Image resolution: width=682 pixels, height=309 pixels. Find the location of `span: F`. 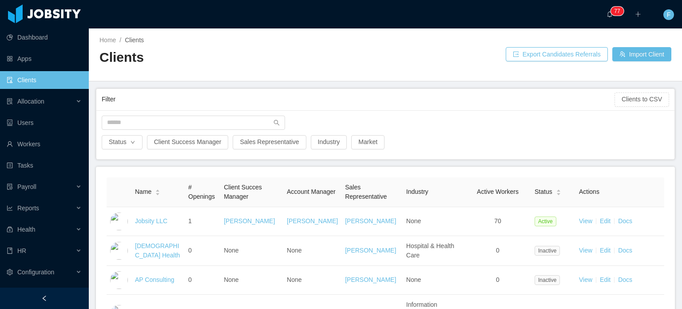

span: F is located at coordinates (669, 15).